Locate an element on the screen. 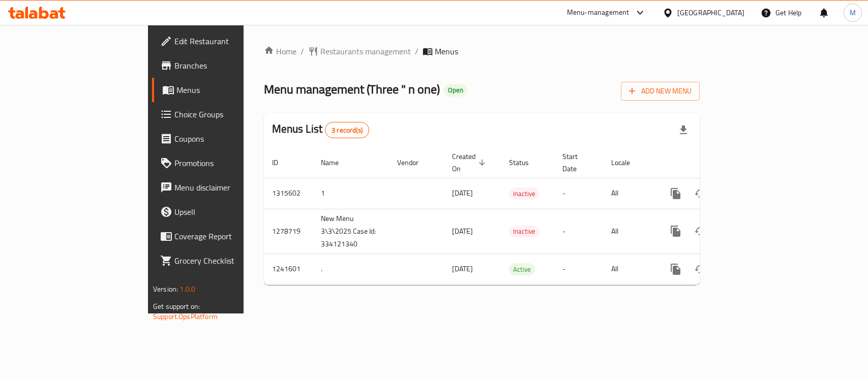 This screenshot has height=380, width=868. span: Grocery Checklist is located at coordinates (230, 261).